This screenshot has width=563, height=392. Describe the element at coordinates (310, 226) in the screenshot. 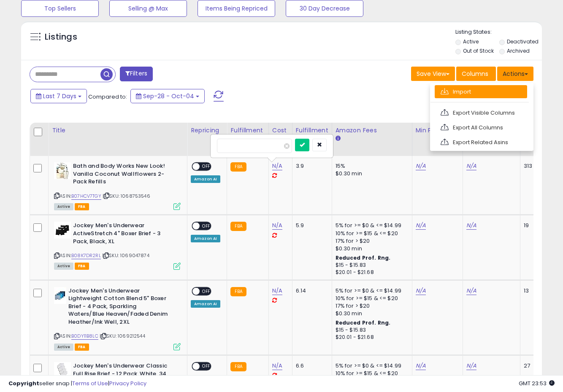

I see `div: 5.9` at that location.